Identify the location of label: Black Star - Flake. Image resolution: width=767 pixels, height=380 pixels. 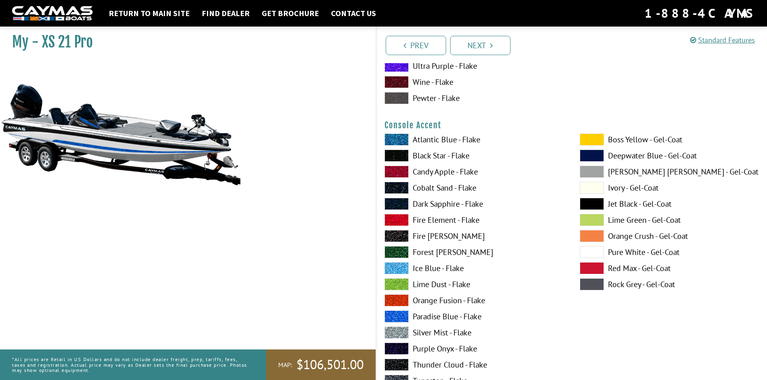
(474, 156).